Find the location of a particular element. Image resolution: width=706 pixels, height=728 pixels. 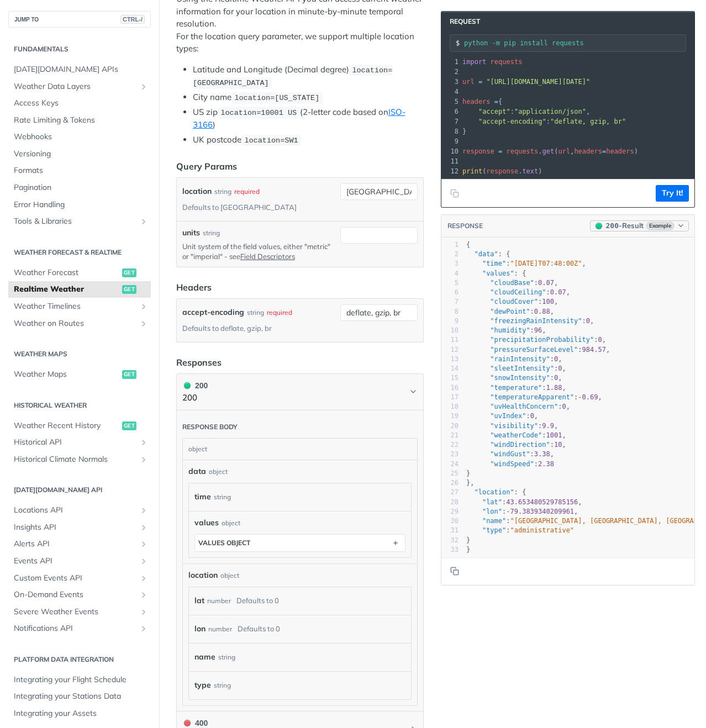

span: Pagination is located at coordinates (80, 188).